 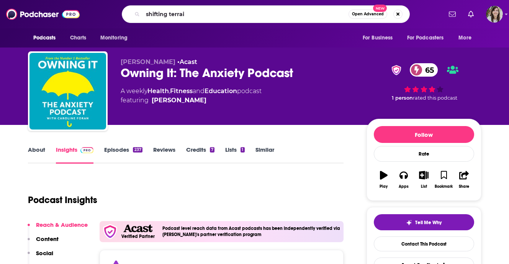 I want to click on p: Reach & Audience, so click(x=62, y=225).